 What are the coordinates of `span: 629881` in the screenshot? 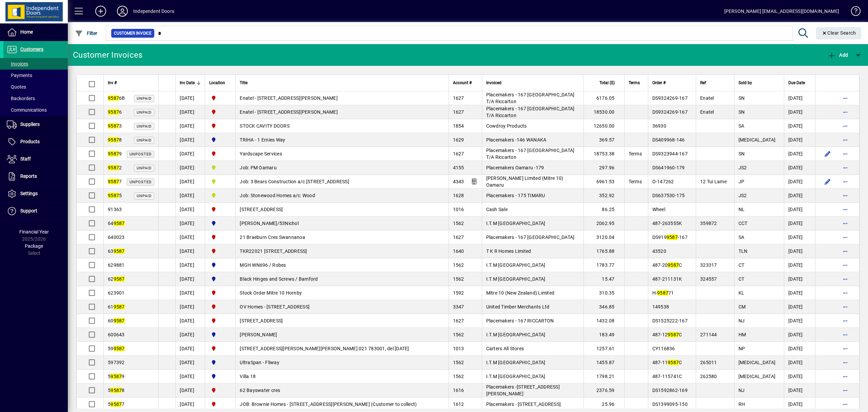 It's located at (116, 265).